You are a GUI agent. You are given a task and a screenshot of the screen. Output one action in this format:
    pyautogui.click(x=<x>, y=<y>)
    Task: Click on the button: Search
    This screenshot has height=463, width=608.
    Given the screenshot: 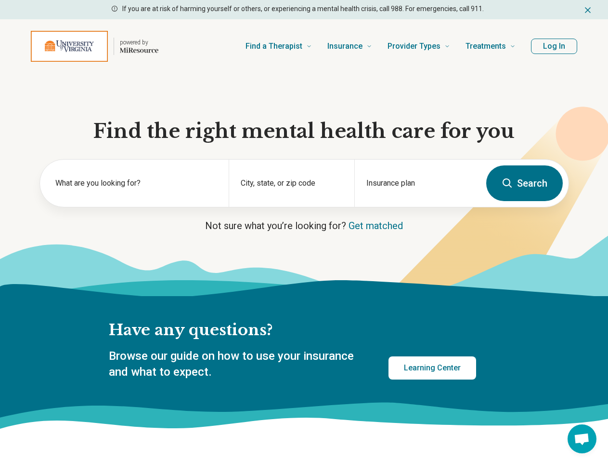 What is the action you would take?
    pyautogui.click(x=525, y=183)
    